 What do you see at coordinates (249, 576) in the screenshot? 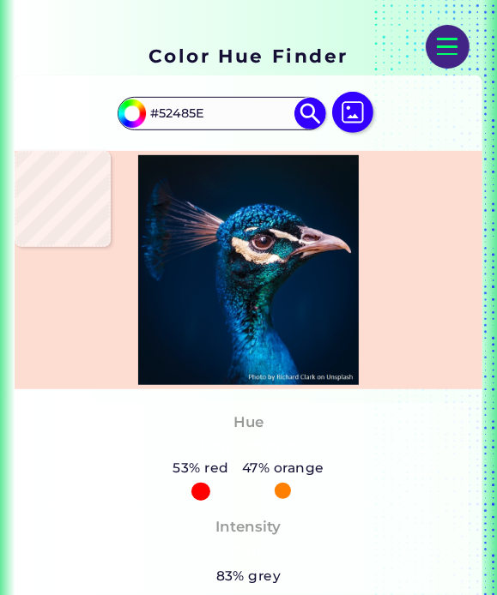
I see `h5: 83% grey` at bounding box center [249, 576].